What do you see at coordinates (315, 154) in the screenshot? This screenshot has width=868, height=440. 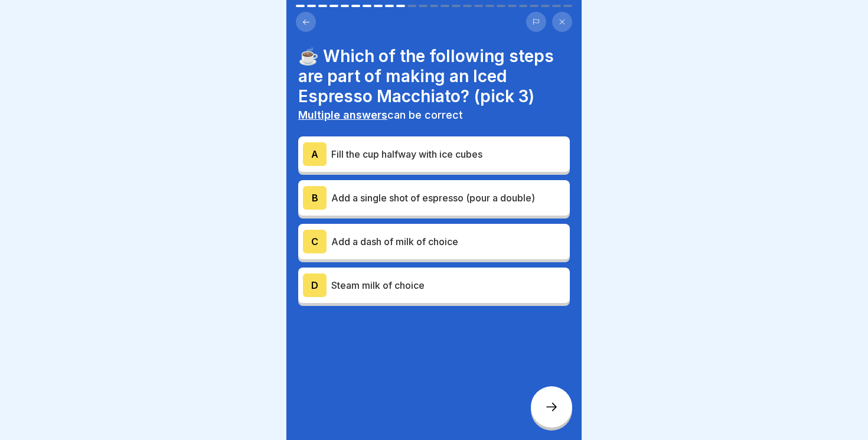 I see `div: A` at bounding box center [315, 154].